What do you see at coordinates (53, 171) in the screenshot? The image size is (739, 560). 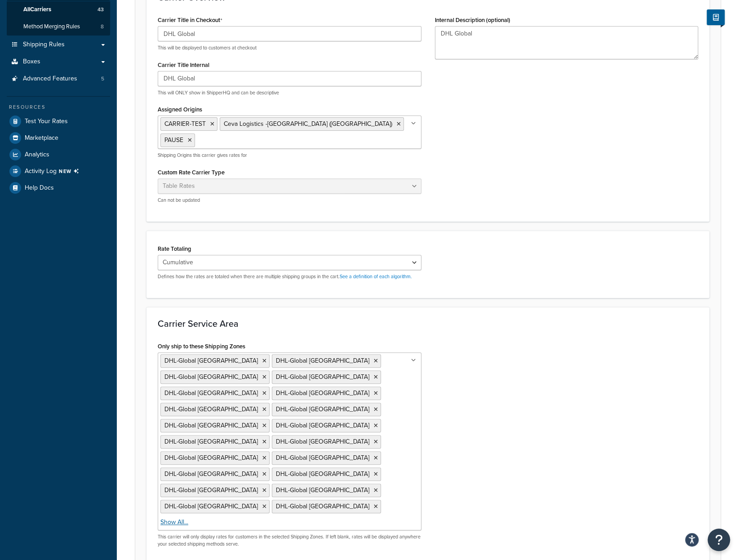 I see `span: Activity Log` at bounding box center [53, 171].